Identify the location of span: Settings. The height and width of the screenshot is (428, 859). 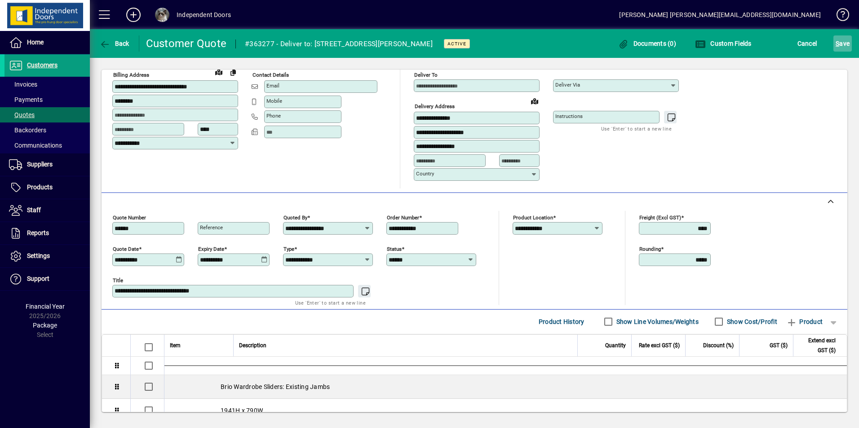
(38, 256).